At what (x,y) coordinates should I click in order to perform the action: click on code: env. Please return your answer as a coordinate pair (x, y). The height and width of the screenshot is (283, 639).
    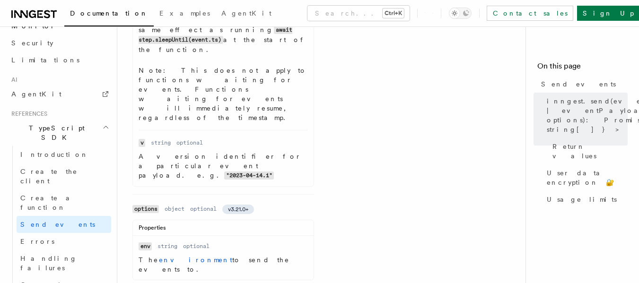
    Looking at the image, I should click on (145, 246).